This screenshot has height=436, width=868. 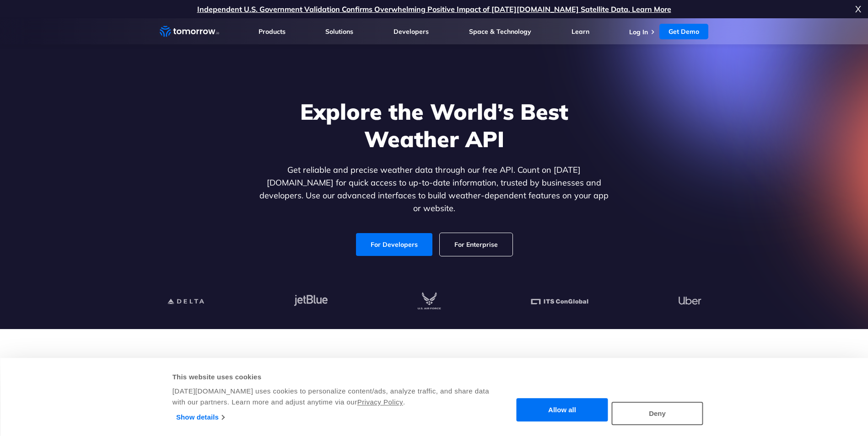 What do you see at coordinates (476, 245) in the screenshot?
I see `a: For Enterprise` at bounding box center [476, 245].